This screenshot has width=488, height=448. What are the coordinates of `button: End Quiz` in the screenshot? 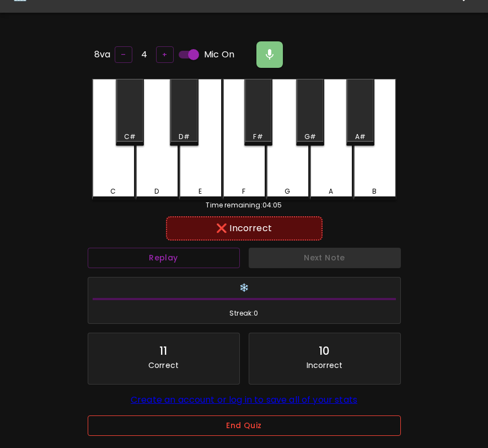 It's located at (245, 425).